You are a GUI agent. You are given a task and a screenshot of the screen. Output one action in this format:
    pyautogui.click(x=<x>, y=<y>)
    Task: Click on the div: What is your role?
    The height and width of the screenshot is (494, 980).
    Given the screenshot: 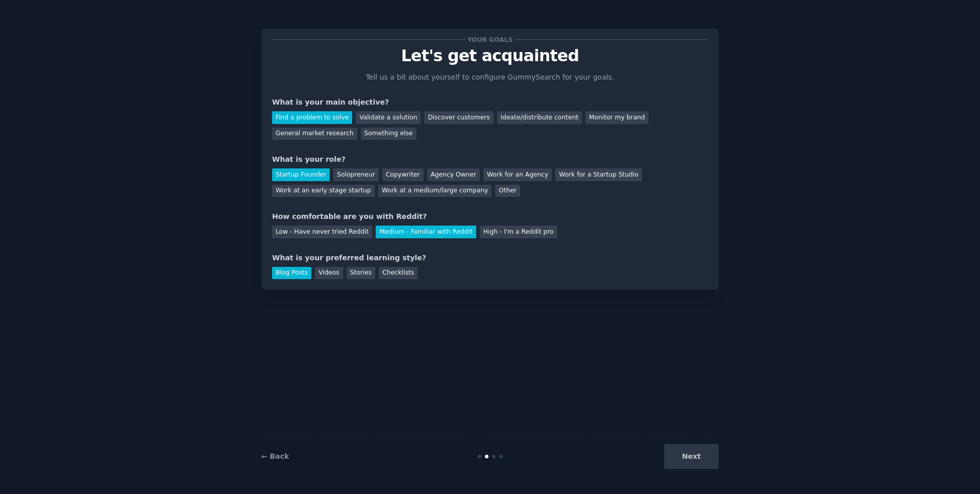 What is the action you would take?
    pyautogui.click(x=490, y=159)
    